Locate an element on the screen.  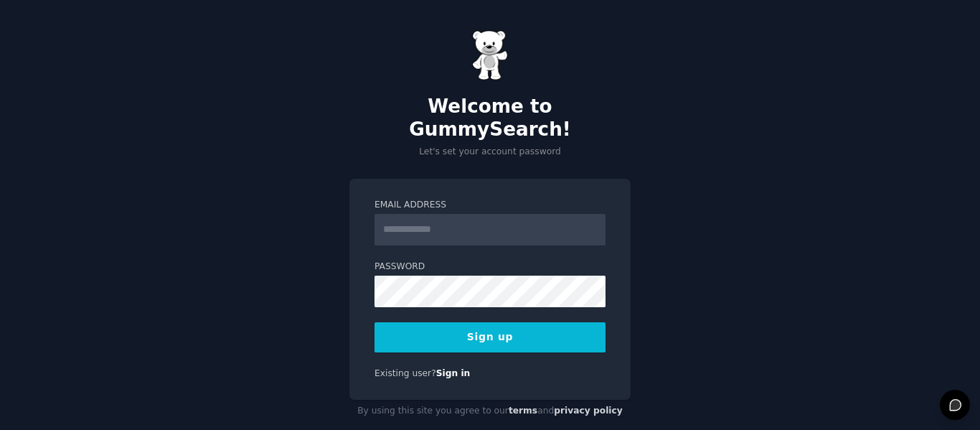
button: Sign up is located at coordinates (490, 337).